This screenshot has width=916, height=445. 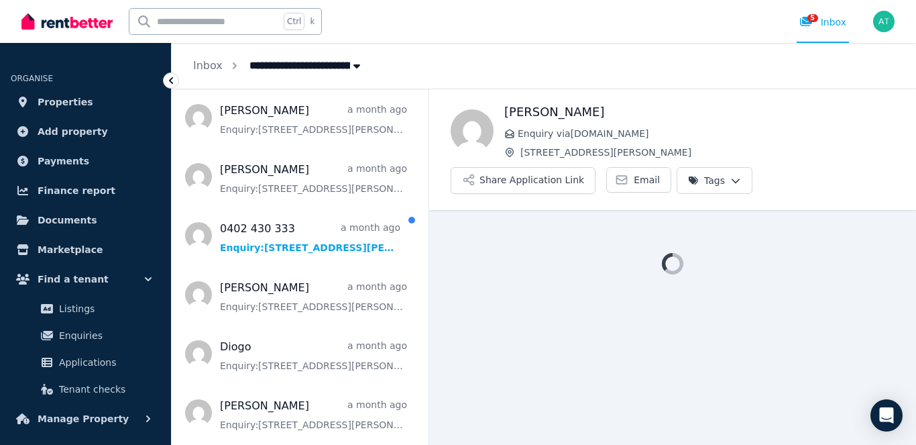 What do you see at coordinates (85, 309) in the screenshot?
I see `a: Listings` at bounding box center [85, 309].